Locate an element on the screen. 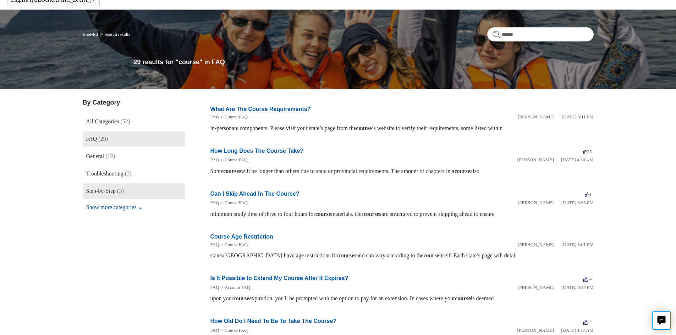  a: What Are The Course Requirements? is located at coordinates (261, 109).